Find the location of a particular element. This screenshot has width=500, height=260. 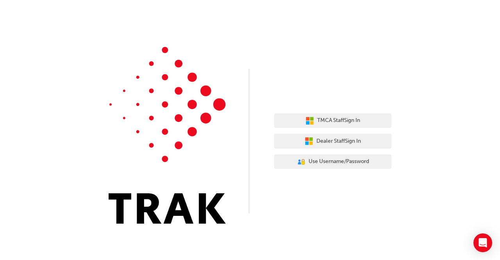

span: Use Username/Password is located at coordinates (339, 161).